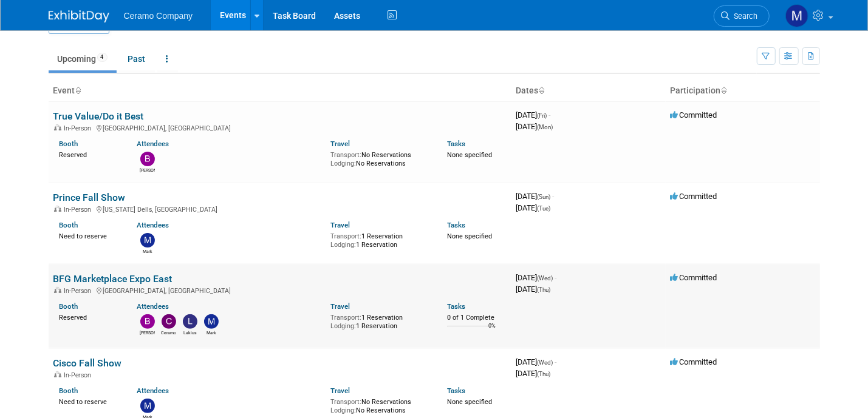  Describe the element at coordinates (89, 197) in the screenshot. I see `a: Prince Fall Show` at that location.